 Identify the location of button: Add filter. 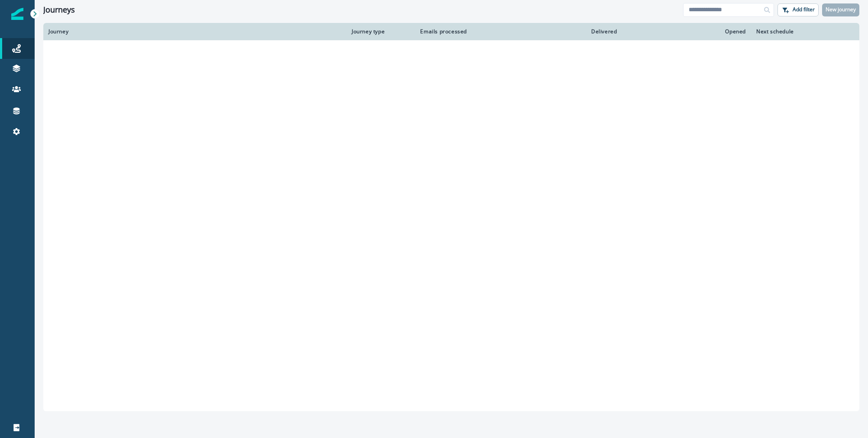
(798, 10).